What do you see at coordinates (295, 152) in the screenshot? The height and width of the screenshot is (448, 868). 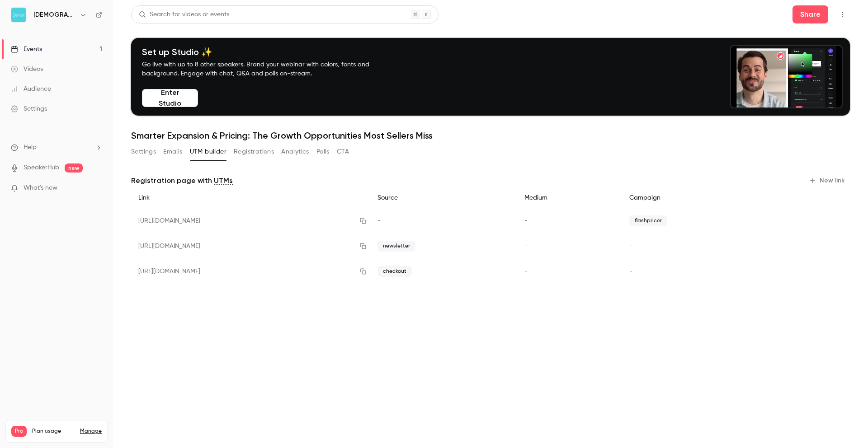 I see `button: Analytics` at bounding box center [295, 152].